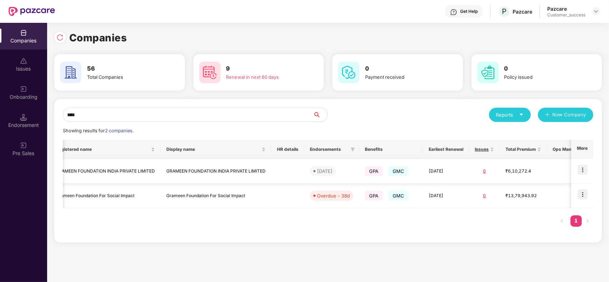  I want to click on span: Display name, so click(213, 150).